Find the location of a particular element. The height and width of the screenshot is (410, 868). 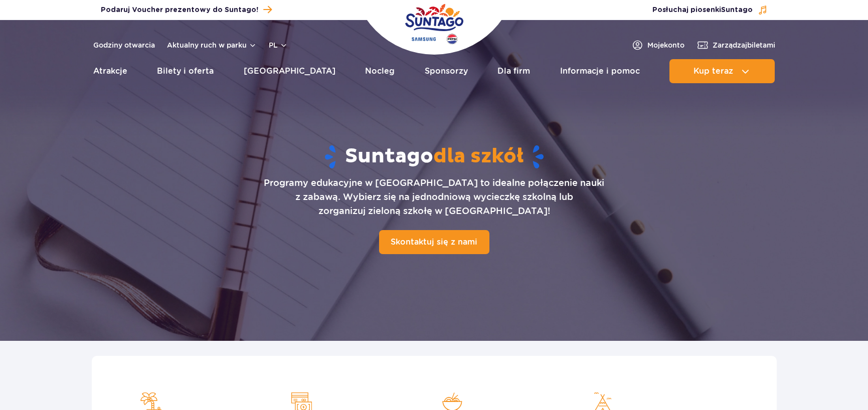

a: Podaruj Voucher prezentowy do Suntago! is located at coordinates (186, 10).